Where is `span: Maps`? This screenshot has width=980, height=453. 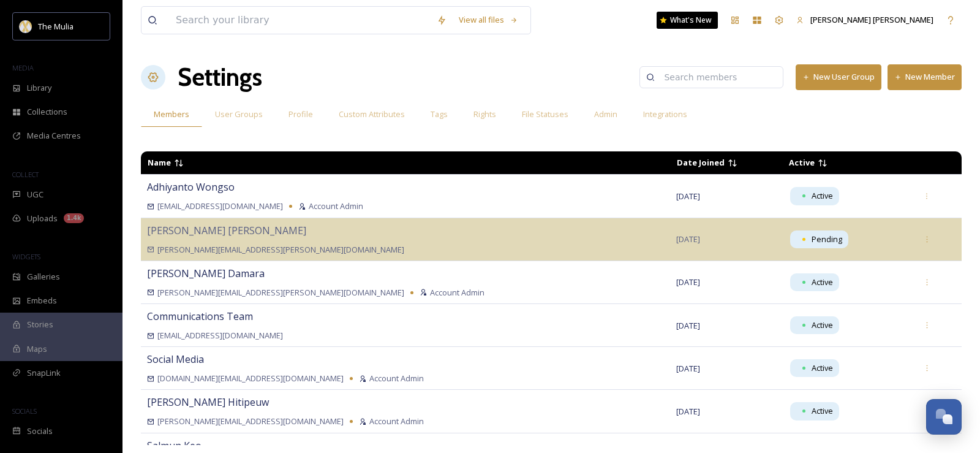 span: Maps is located at coordinates (36, 349).